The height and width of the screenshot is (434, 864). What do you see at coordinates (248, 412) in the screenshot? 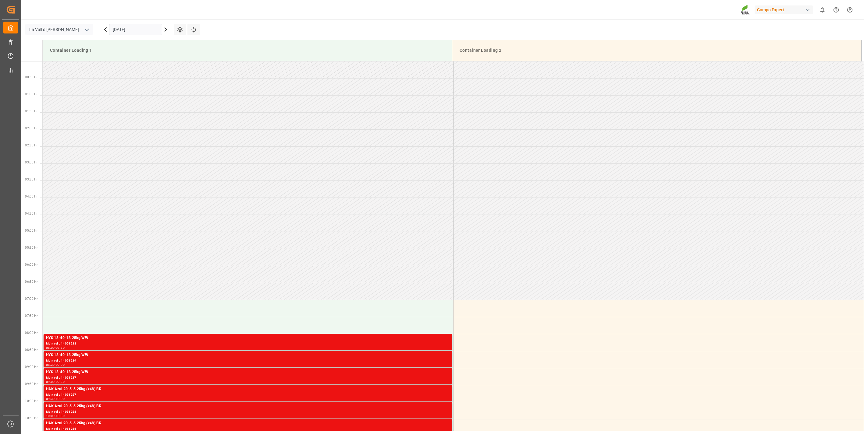
I see `div: Main ref : 14051268` at bounding box center [248, 412].